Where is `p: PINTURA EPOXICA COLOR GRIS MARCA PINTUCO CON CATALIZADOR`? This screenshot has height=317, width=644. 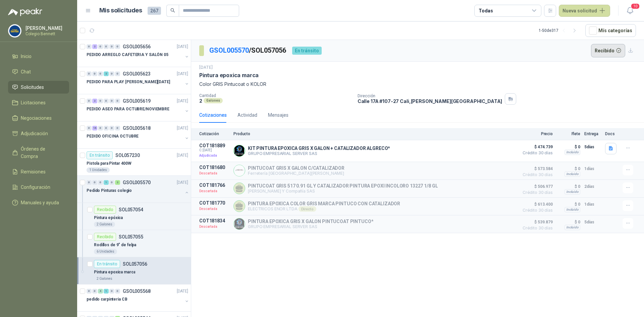 p: PINTURA EPOXICA COLOR GRIS MARCA PINTUCO CON CATALIZADOR is located at coordinates (324, 204).